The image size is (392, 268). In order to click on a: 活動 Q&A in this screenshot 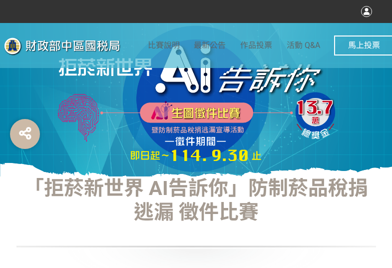, I will do `click(303, 45)`.